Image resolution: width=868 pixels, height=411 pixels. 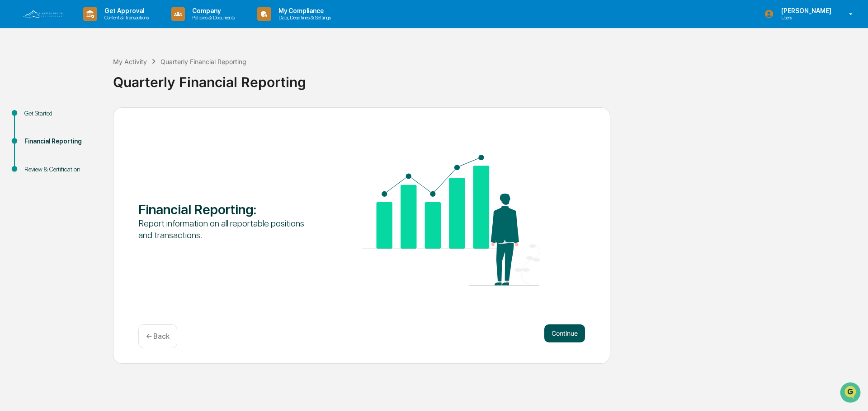 I want to click on div: Start new chat, so click(x=90, y=73).